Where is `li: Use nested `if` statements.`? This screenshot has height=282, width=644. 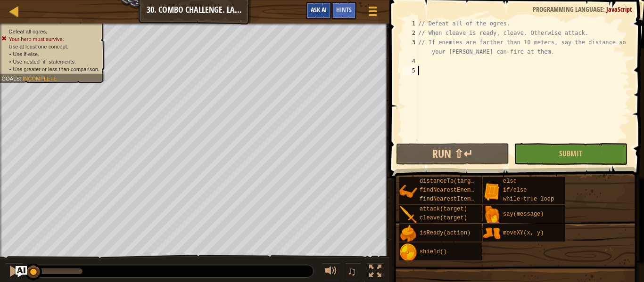 li: Use nested `if` statements. is located at coordinates (55, 61).